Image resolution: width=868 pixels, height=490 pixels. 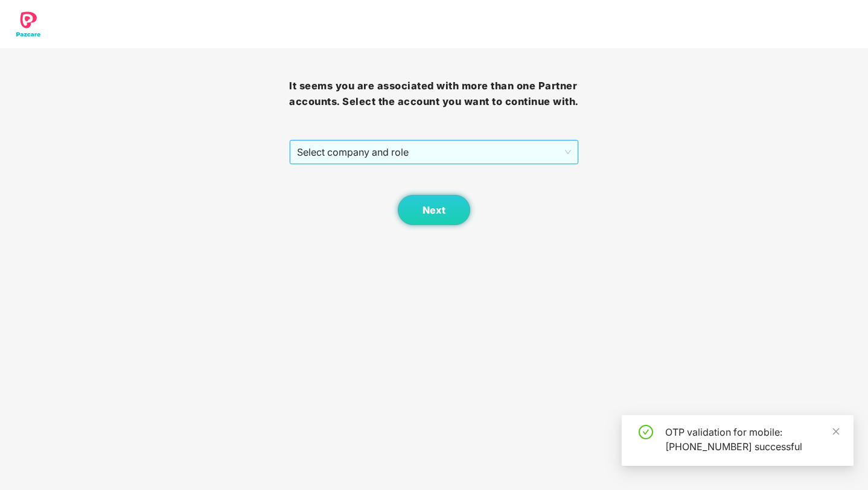 I want to click on span: check-circle, so click(x=646, y=432).